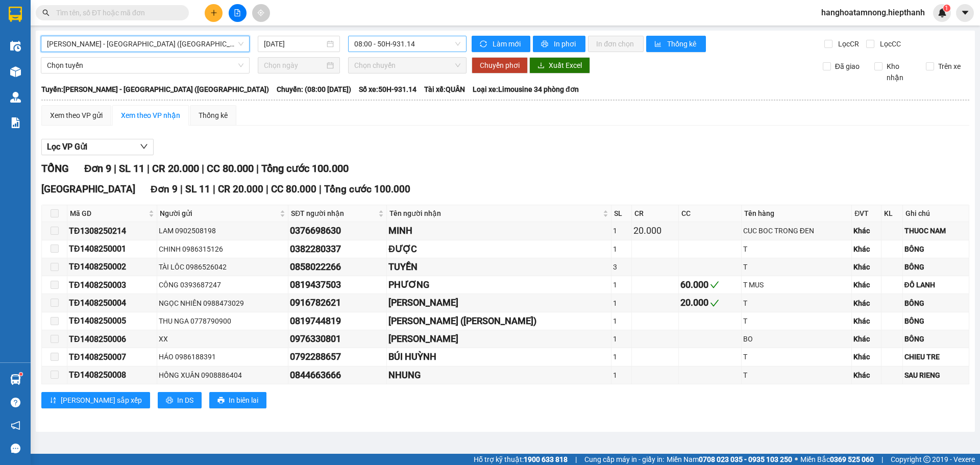  What do you see at coordinates (797, 231) in the screenshot?
I see `div: CUC BOC TRONG ĐEN` at bounding box center [797, 231].